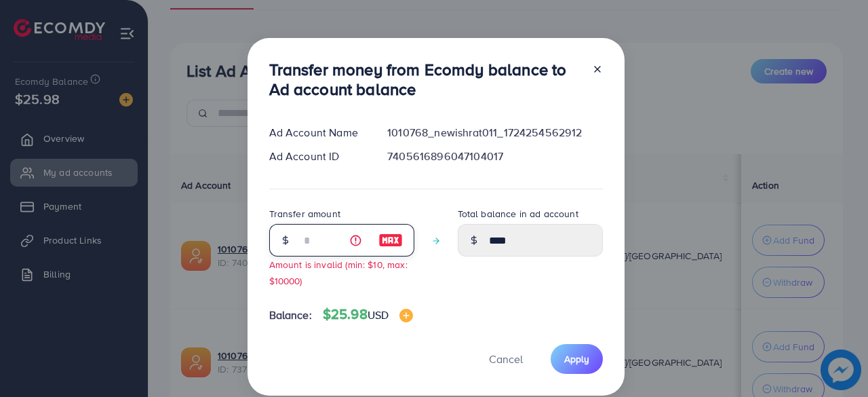 Image resolution: width=868 pixels, height=397 pixels. Describe the element at coordinates (506, 359) in the screenshot. I see `button: Cancel` at that location.